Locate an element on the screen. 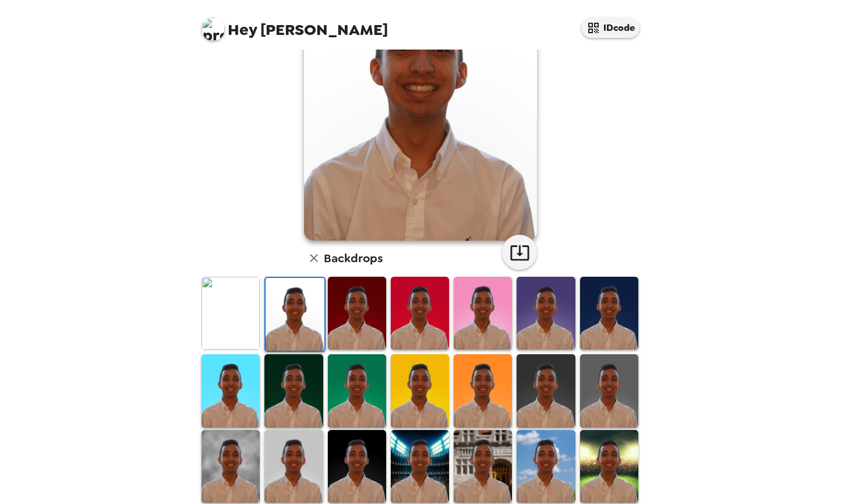 Image resolution: width=841 pixels, height=504 pixels. span: Hey is located at coordinates (242, 30).